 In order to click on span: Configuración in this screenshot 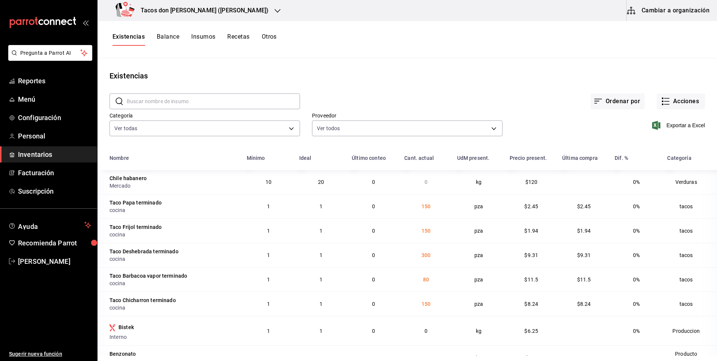, I will do `click(54, 117)`.